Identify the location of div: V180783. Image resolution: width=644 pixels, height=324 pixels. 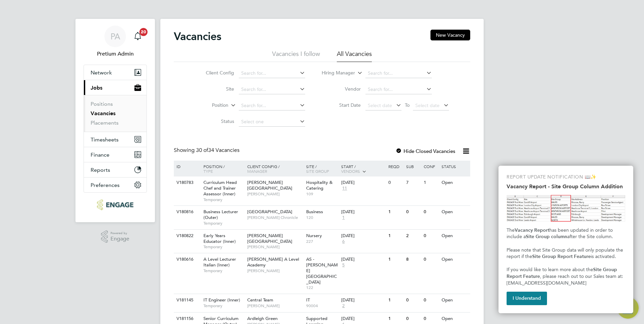
(187, 182).